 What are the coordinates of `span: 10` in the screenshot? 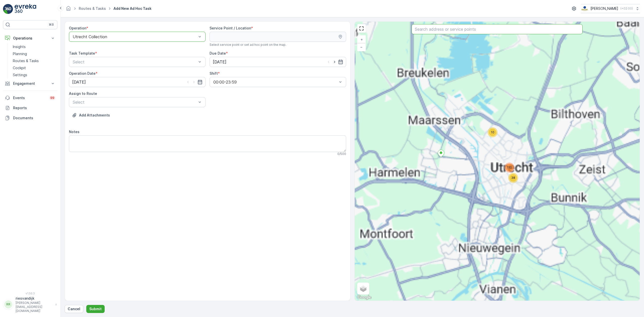 It's located at (493, 132).